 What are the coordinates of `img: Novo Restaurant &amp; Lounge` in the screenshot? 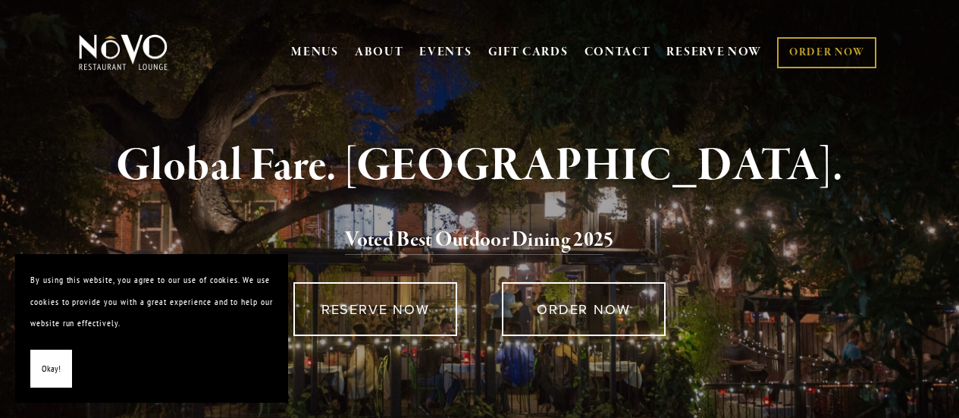 It's located at (123, 52).